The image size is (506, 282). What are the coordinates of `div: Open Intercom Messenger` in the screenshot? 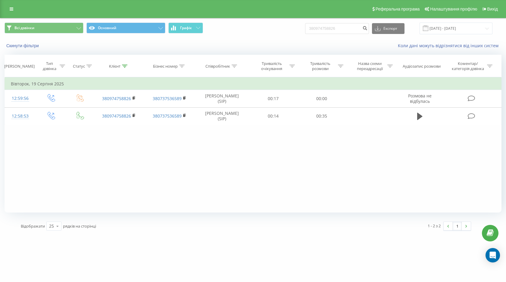 It's located at (492, 256).